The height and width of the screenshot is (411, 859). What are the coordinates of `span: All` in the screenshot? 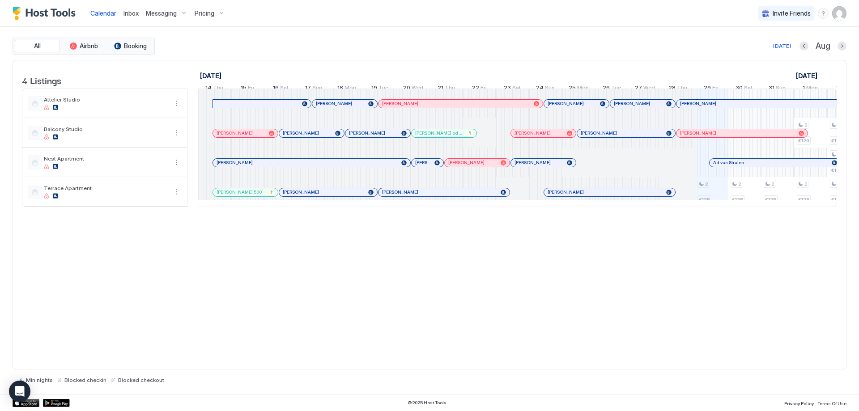 It's located at (37, 46).